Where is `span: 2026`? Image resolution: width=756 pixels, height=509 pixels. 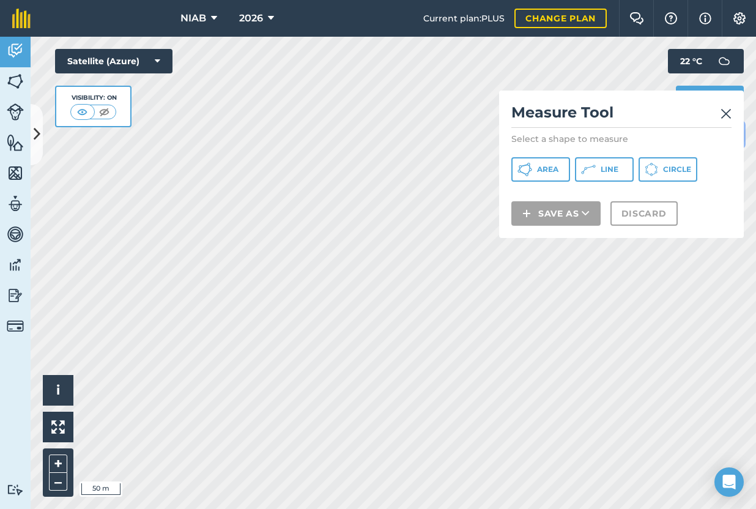
span: 2026 is located at coordinates (251, 18).